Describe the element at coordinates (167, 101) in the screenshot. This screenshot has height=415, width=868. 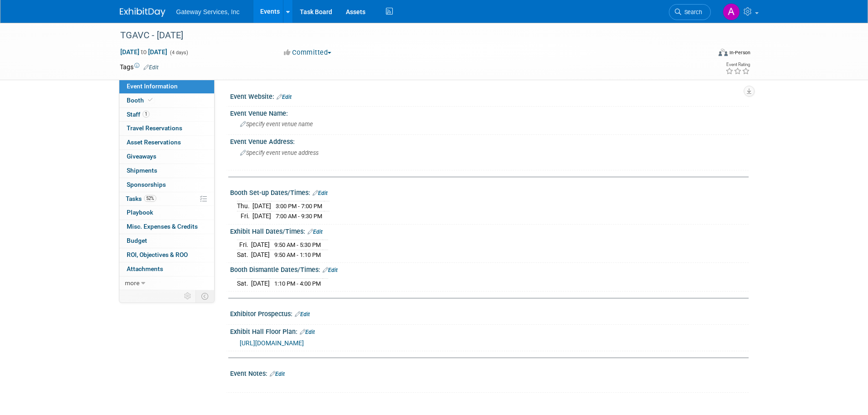
I see `a: Booth` at that location.